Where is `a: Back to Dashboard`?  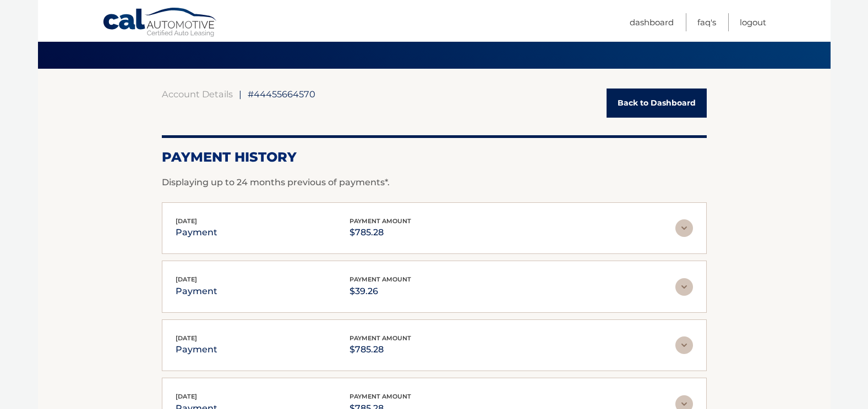
a: Back to Dashboard is located at coordinates (656, 103).